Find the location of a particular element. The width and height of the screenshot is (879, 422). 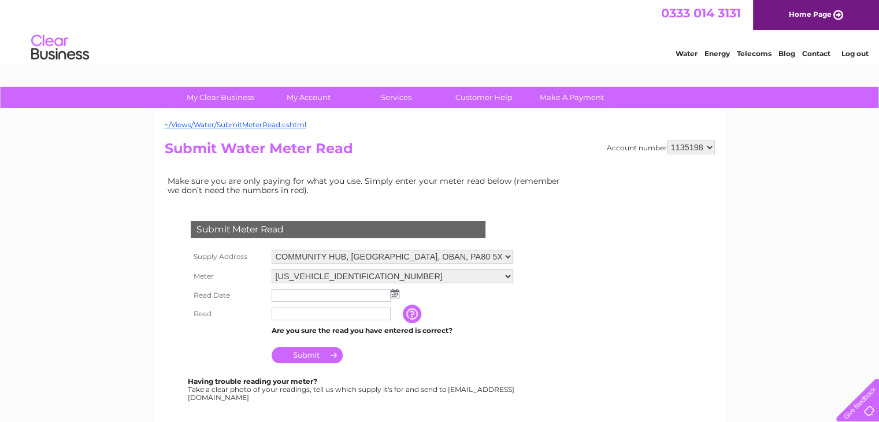

a: Telecoms is located at coordinates (754, 53).